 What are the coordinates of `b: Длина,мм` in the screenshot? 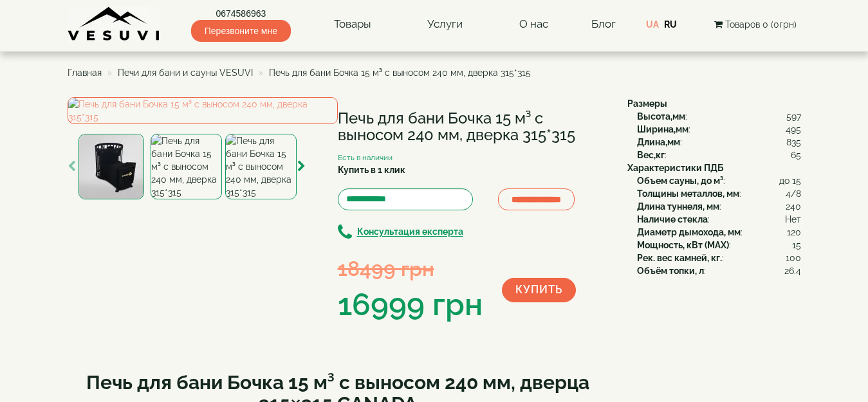 It's located at (659, 143).